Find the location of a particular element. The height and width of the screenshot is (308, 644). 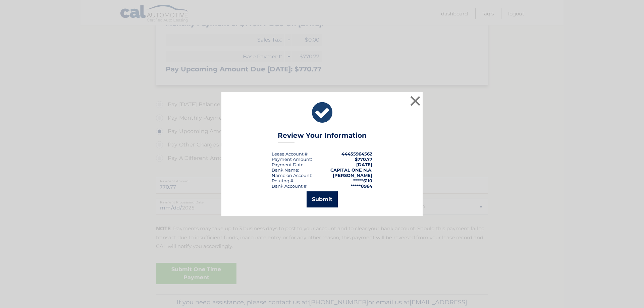

h3: Review Your Information is located at coordinates (322, 137).